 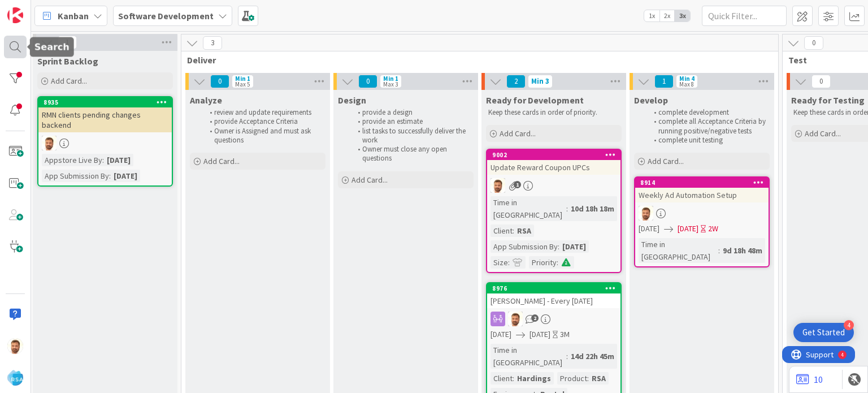 I want to click on div: 8914Weekly Ad Automation Setup, so click(x=702, y=190).